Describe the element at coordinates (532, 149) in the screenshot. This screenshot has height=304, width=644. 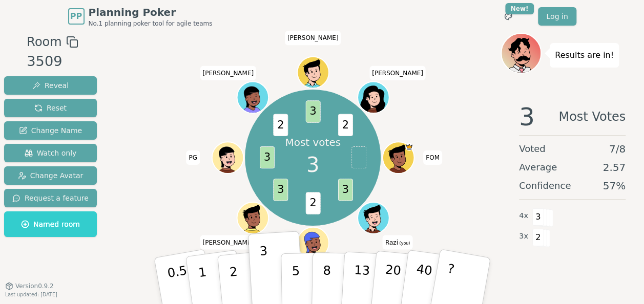
I see `span: Voted` at that location.